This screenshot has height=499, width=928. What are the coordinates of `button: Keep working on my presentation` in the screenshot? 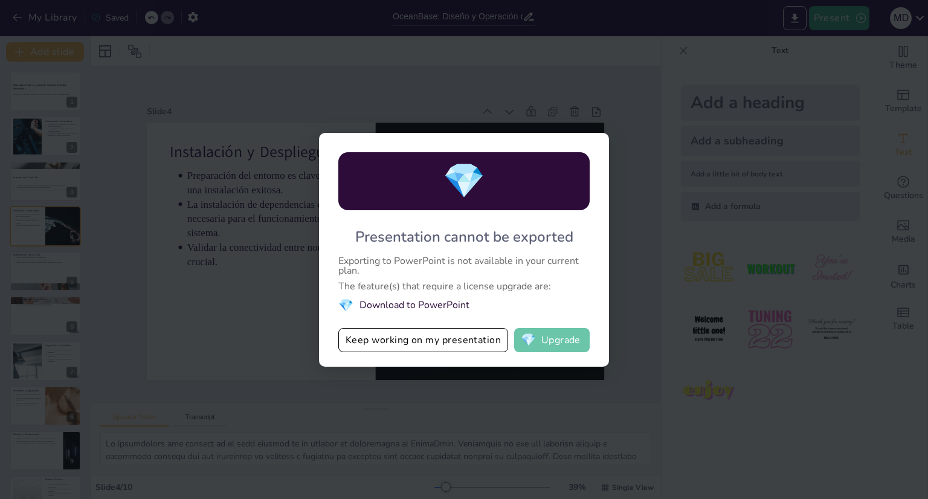 It's located at (423, 340).